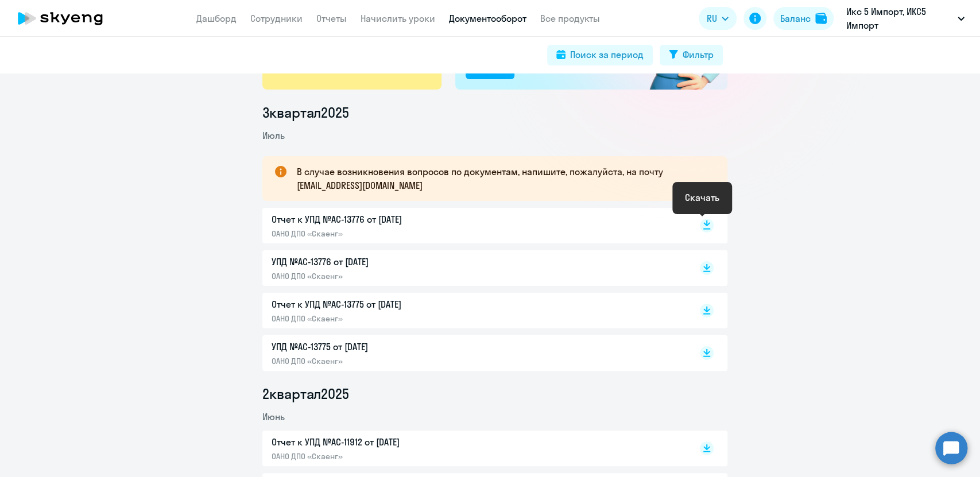  What do you see at coordinates (899, 18) in the screenshot?
I see `p: Икс 5 Импорт, ИКС5 Импорт` at bounding box center [899, 18].